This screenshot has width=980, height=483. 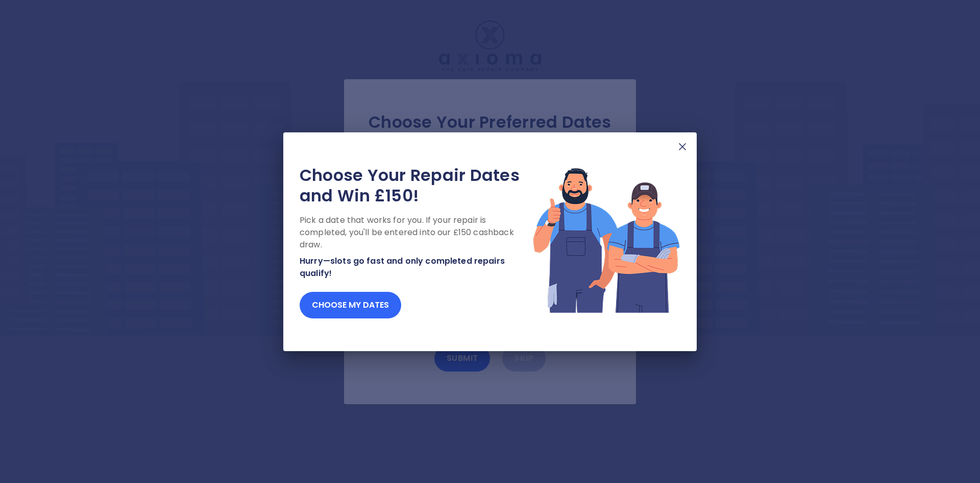 I want to click on button: Choose my dates, so click(x=350, y=305).